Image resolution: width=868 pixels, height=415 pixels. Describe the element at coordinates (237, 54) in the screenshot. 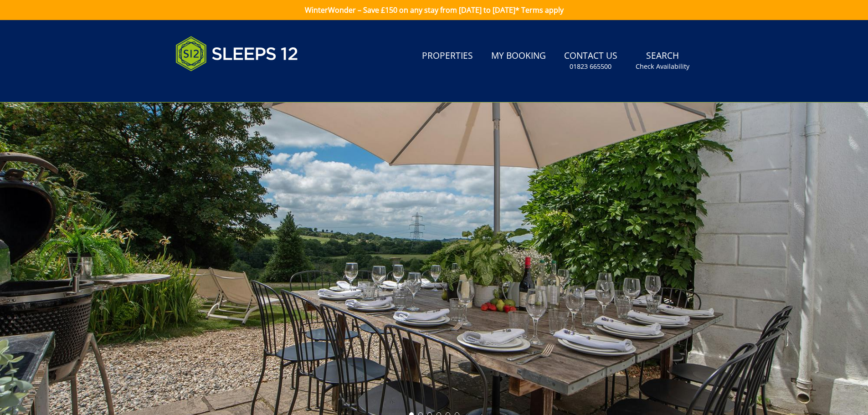

I see `img: Sleeps 12` at that location.